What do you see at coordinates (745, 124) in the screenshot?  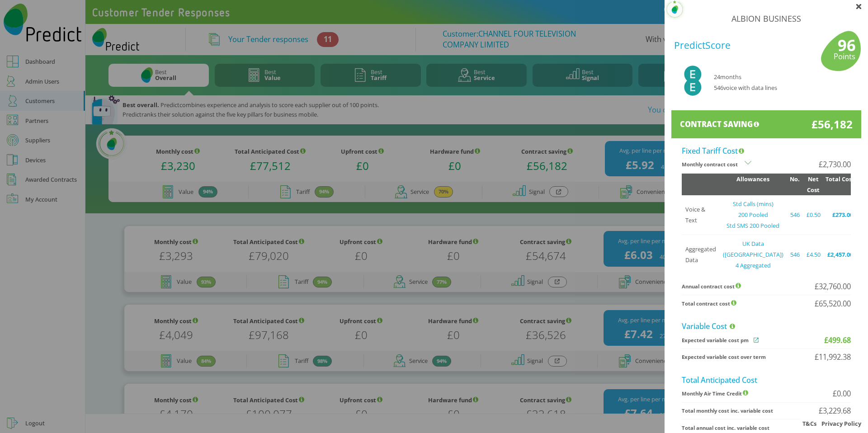 I see `div: CONTRACT SAVING` at bounding box center [745, 124].